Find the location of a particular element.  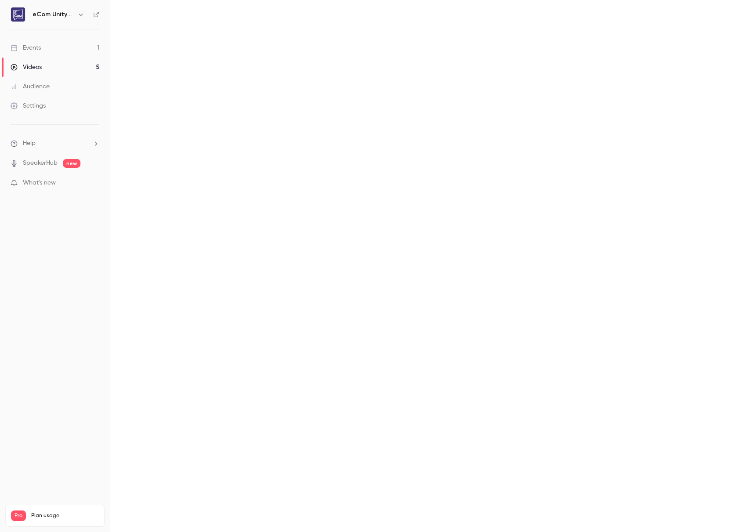

img: eCom Unity Workshops is located at coordinates (18, 15).